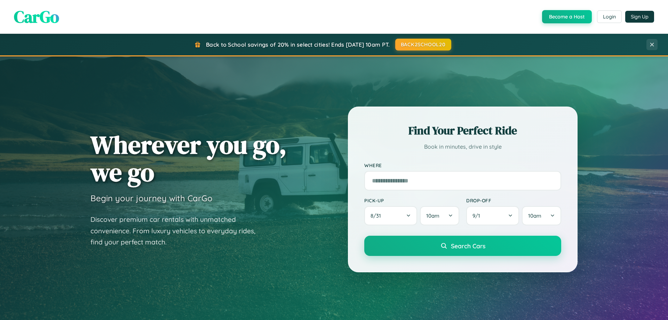 The height and width of the screenshot is (320, 668). Describe the element at coordinates (423, 45) in the screenshot. I see `button: BACK2SCHOOL20` at that location.